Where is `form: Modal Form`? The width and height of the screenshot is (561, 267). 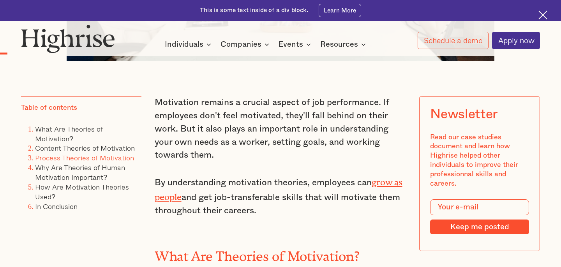
form: Modal Form is located at coordinates (480, 217).